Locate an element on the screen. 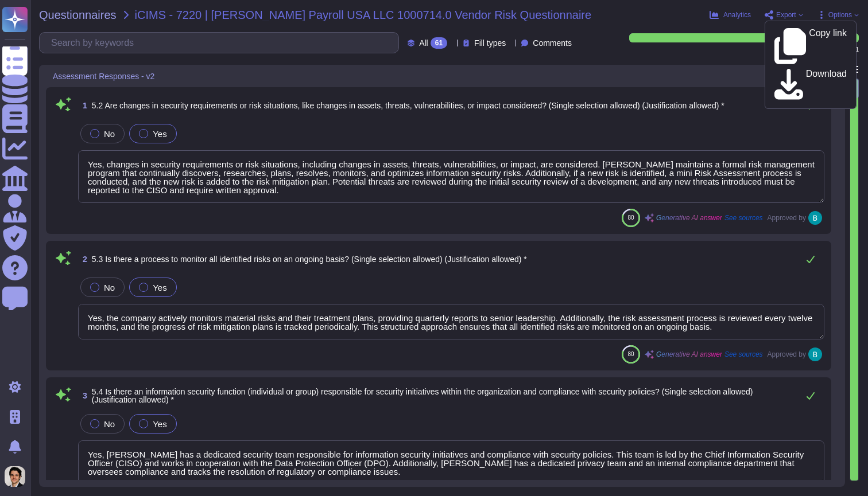 The width and height of the screenshot is (868, 496). span: 5.2 Are changes in security requirements or risk situations, like changes in assets, threats, vul... is located at coordinates (408, 106).